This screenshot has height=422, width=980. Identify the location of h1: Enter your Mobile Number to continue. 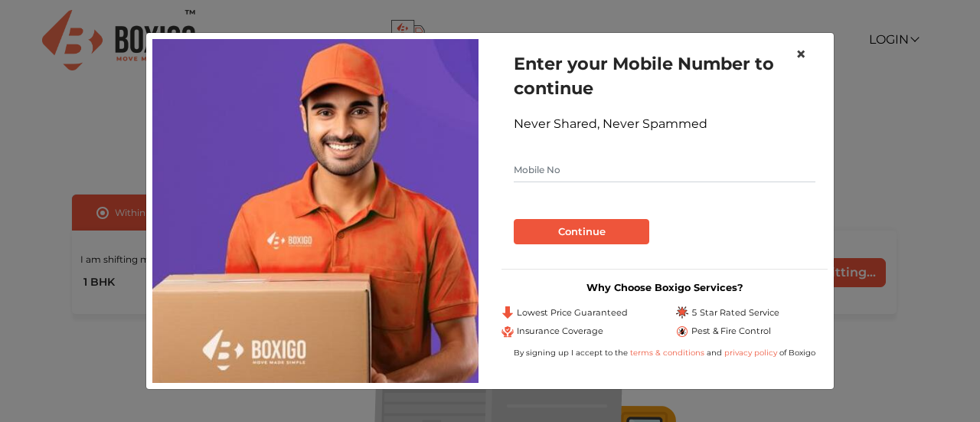
(664, 76).